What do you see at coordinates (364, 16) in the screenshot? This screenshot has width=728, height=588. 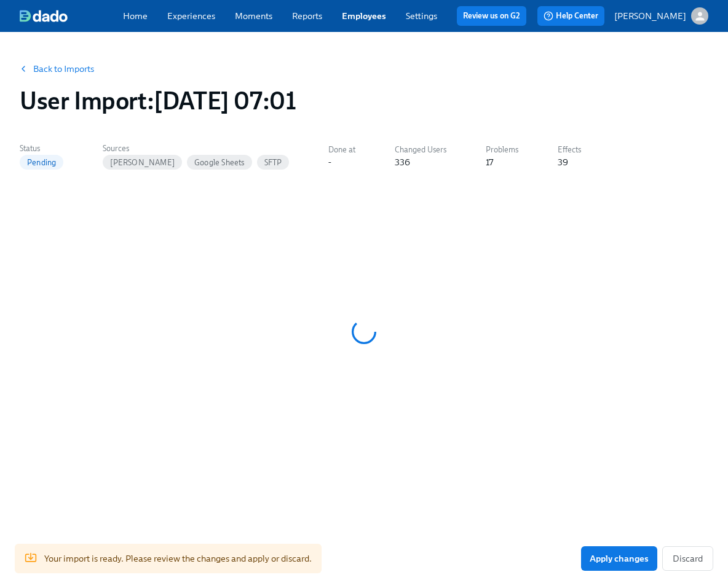 I see `a: Employees` at bounding box center [364, 16].